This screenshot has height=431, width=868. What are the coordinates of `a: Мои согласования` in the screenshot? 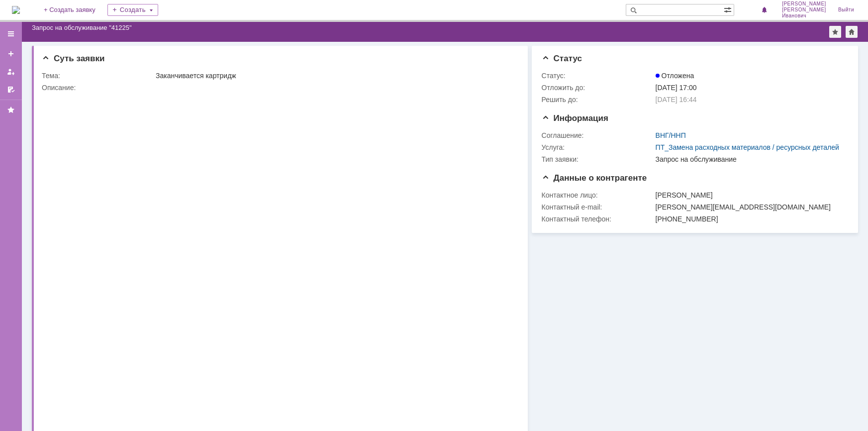 It's located at (11, 89).